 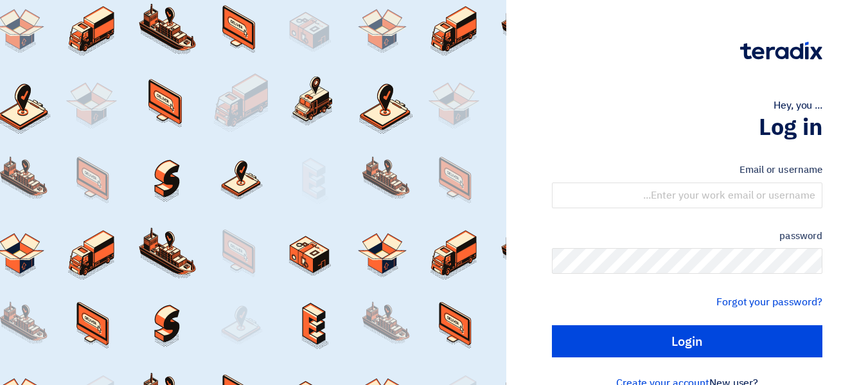 What do you see at coordinates (769, 302) in the screenshot?
I see `a: Forgot your password?` at bounding box center [769, 302].